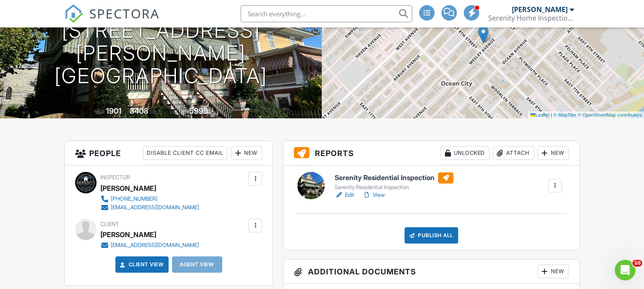 The width and height of the screenshot is (644, 289). What do you see at coordinates (374, 195) in the screenshot?
I see `a: View` at bounding box center [374, 195].